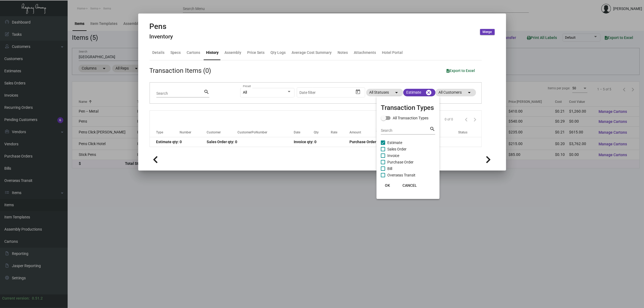 Image resolution: width=644 pixels, height=308 pixels. Describe the element at coordinates (401, 175) in the screenshot. I see `span: Overseas Transit` at that location.